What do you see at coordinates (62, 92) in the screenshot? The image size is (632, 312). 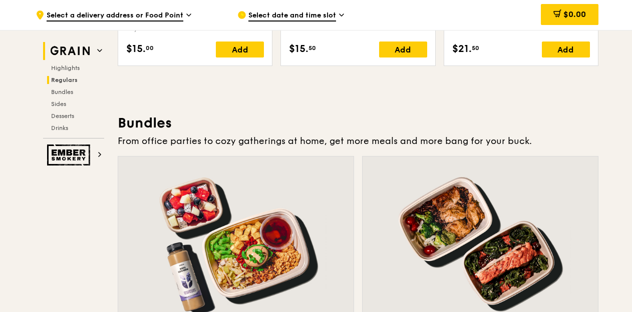 I see `span: Bundles` at bounding box center [62, 92].